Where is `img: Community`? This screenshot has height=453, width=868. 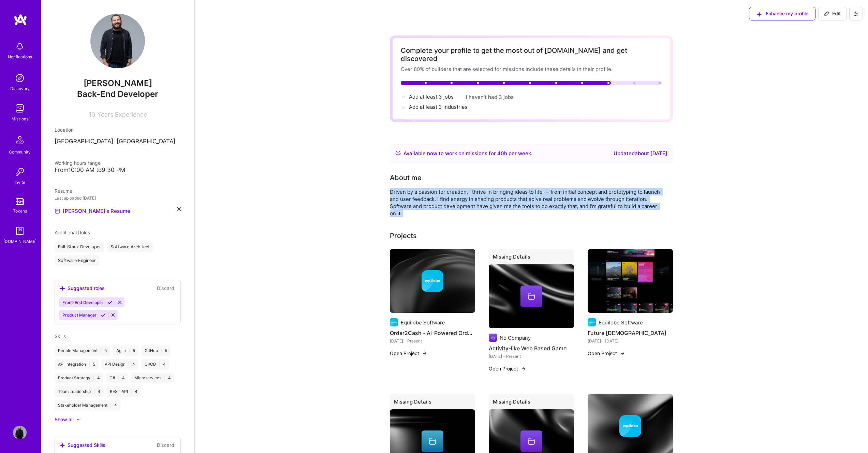
img: Community is located at coordinates (20, 140).